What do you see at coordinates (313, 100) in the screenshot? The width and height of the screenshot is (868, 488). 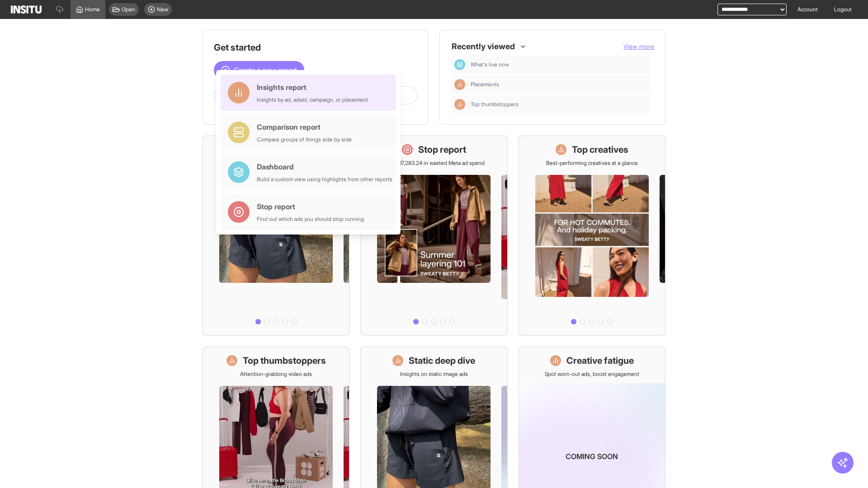 I see `div: Insights by ad, adset, campaign, or placement` at bounding box center [313, 100].